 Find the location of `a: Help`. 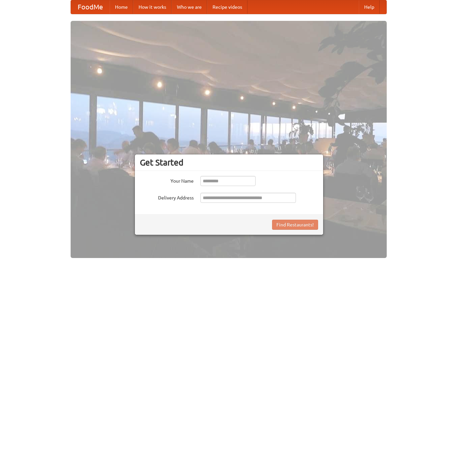

a: Help is located at coordinates (369, 7).